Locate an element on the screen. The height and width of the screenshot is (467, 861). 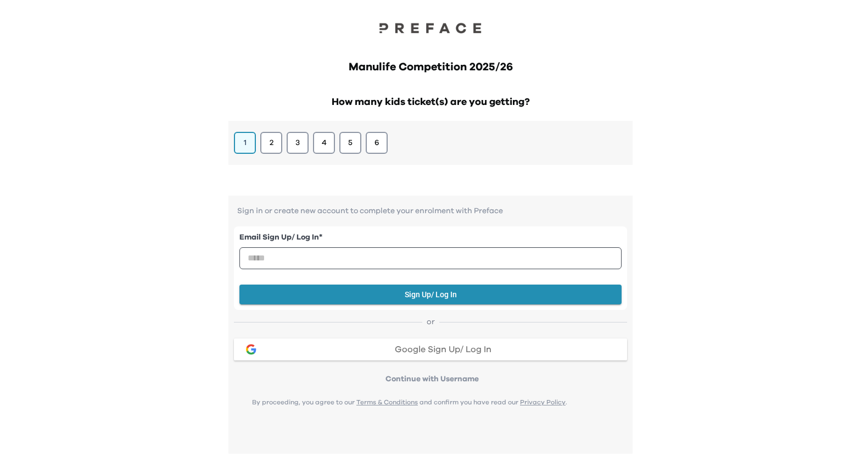
h1: Manulife Competition 2025/26 is located at coordinates (431, 67).